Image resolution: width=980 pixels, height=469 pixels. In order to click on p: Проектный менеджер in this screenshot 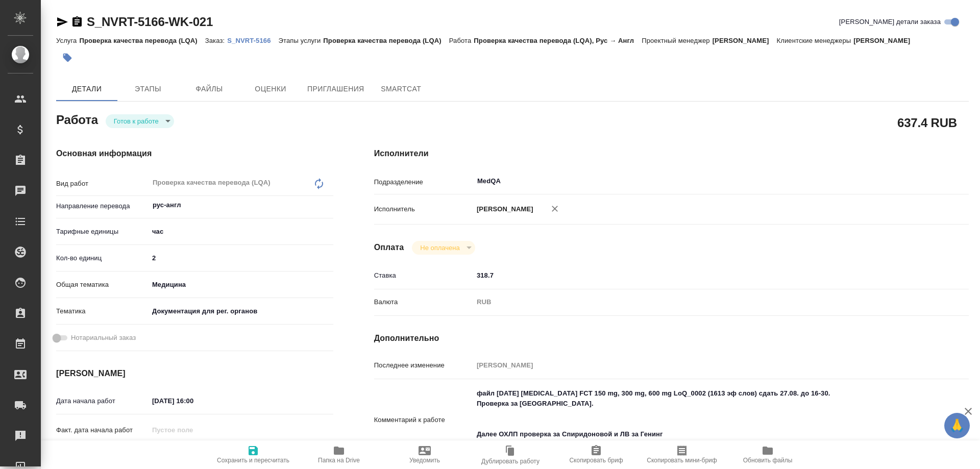, I will do `click(677, 40)`.